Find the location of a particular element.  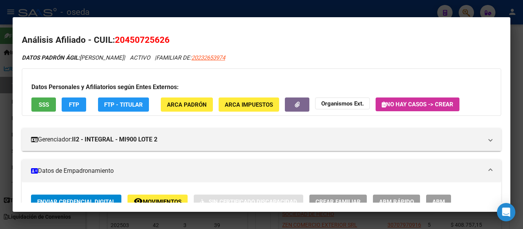

div: Open Intercom Messenger is located at coordinates (507, 213).